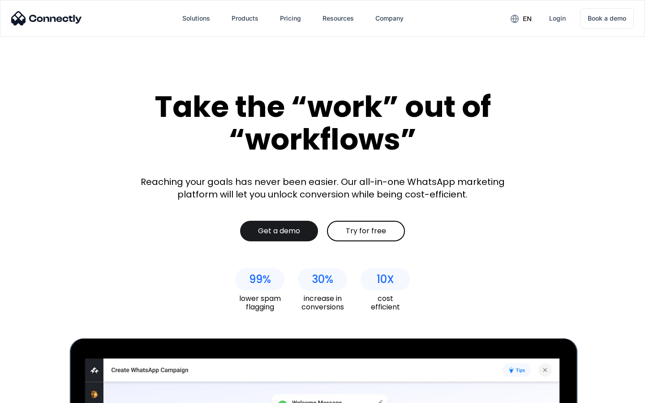  I want to click on div: Try for free, so click(366, 231).